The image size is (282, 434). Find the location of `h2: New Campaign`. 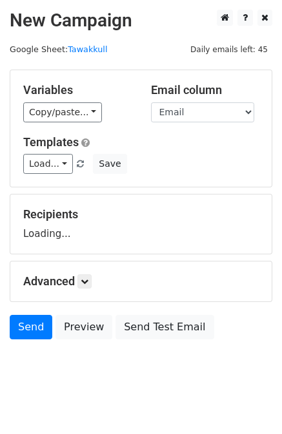

h2: New Campaign is located at coordinates (140, 21).